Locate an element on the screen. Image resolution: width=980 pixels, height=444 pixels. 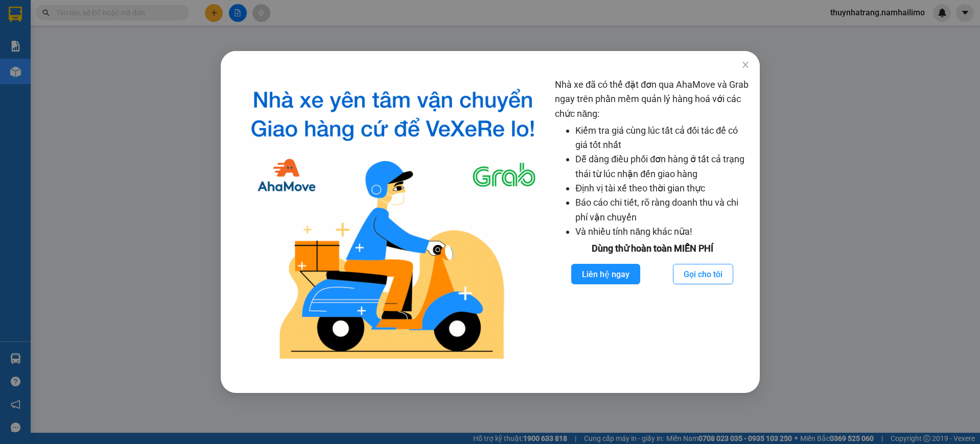
li: Định vị tài xế theo thời gian thực is located at coordinates (663, 188).